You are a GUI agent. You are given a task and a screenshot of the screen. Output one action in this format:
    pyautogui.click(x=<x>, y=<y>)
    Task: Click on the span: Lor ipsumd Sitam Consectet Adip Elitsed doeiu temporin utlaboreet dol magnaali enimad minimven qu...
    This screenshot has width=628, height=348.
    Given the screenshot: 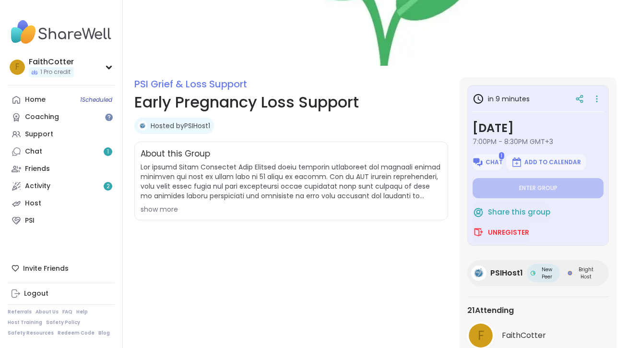 What is the action you would take?
    pyautogui.click(x=291, y=181)
    